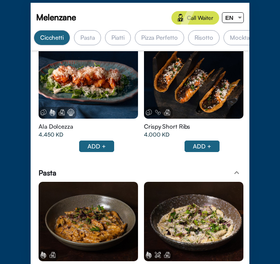 The width and height of the screenshot is (280, 264). I want to click on div: Cicchetti, so click(52, 38).